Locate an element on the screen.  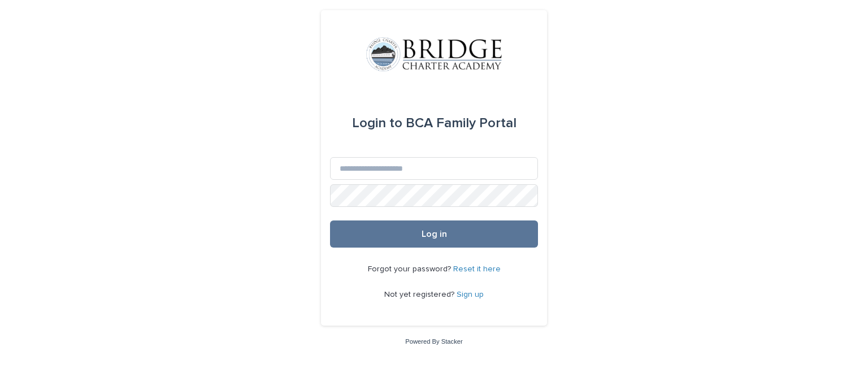
button: Log in is located at coordinates (434, 234).